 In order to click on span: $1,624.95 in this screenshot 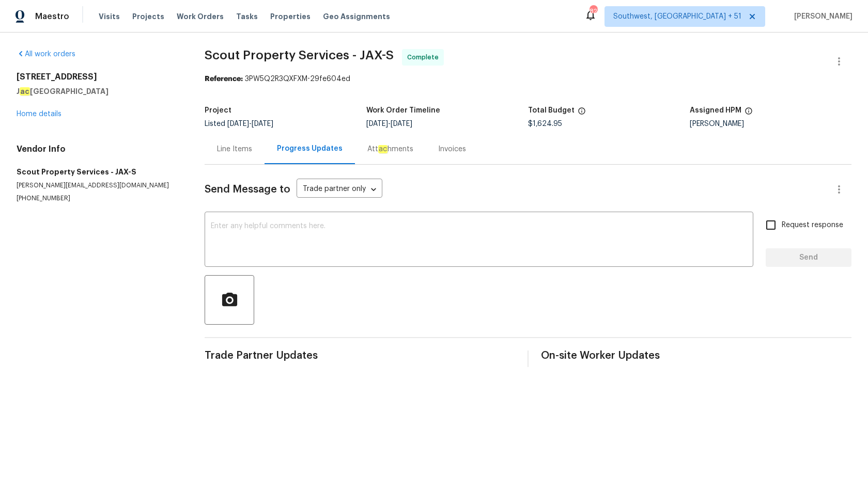, I will do `click(545, 124)`.